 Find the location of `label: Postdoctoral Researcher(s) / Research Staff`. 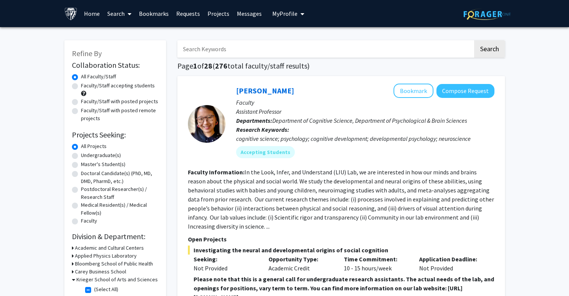

label: Postdoctoral Researcher(s) / Research Staff is located at coordinates (120, 193).